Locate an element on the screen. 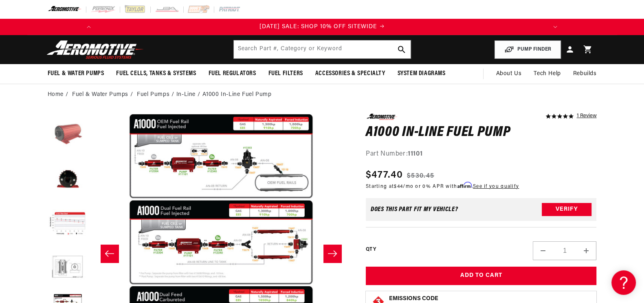  summary: Fuel Cells, Tanks & Systems is located at coordinates (156, 73).